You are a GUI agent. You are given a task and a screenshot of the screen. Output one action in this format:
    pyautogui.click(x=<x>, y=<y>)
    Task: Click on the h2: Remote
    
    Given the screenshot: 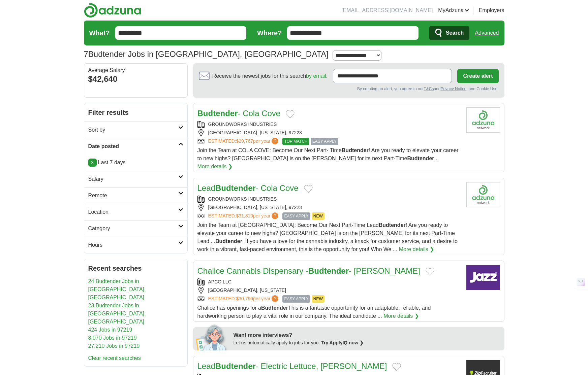 What is the action you would take?
    pyautogui.click(x=133, y=196)
    